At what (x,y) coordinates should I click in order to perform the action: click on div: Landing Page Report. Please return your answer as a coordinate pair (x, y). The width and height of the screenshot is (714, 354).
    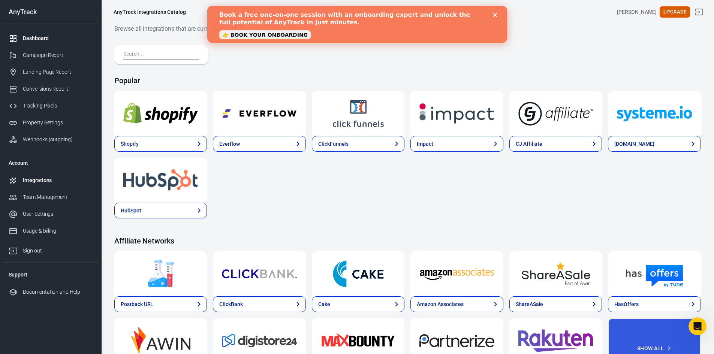
    Looking at the image, I should click on (58, 72).